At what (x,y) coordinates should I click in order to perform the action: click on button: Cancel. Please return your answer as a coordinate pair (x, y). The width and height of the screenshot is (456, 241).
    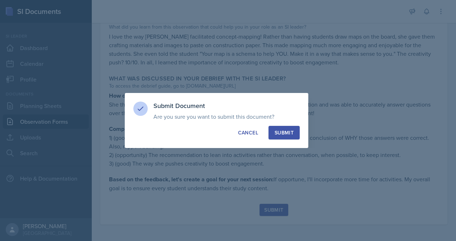
    Looking at the image, I should click on (248, 133).